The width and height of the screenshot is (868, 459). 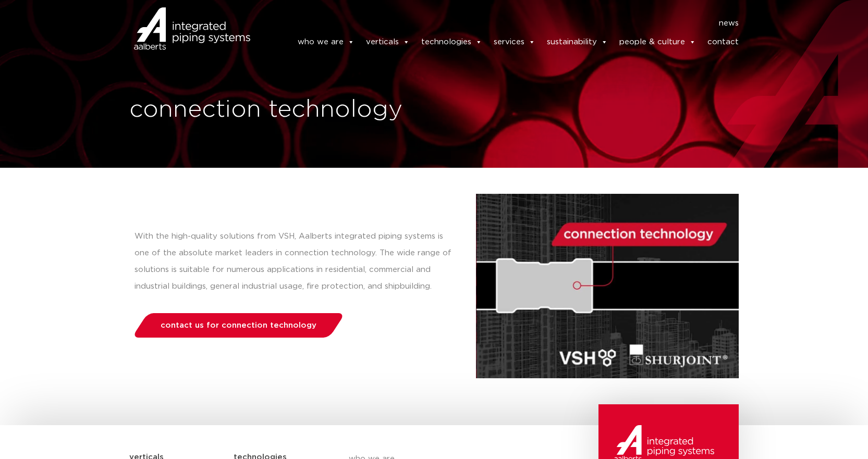 I want to click on a: contact us for connection technology, so click(x=238, y=326).